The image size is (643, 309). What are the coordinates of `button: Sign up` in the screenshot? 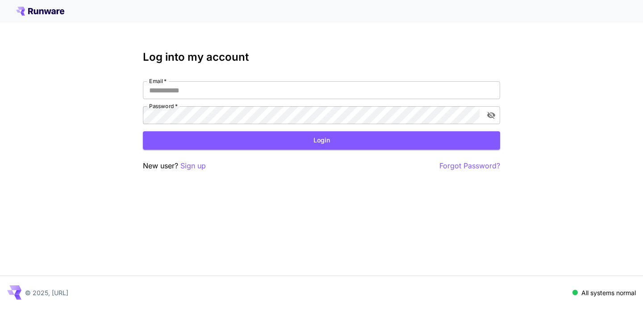 It's located at (193, 166).